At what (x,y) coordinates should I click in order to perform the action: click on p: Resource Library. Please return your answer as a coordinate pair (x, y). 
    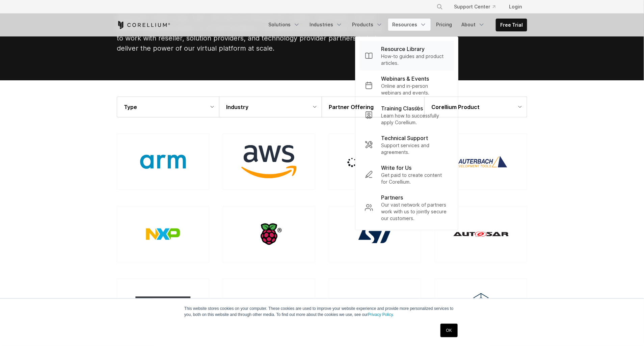
    Looking at the image, I should click on (403, 49).